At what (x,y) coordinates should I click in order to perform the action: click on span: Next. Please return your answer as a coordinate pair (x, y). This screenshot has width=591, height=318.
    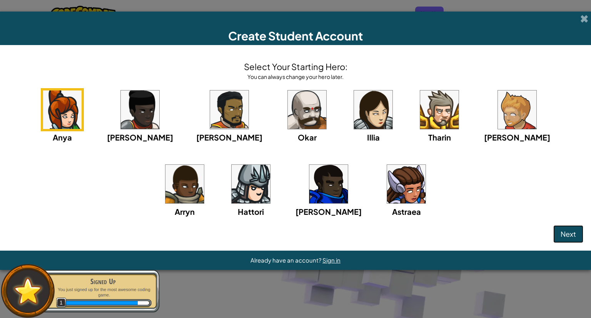
    Looking at the image, I should click on (568, 233).